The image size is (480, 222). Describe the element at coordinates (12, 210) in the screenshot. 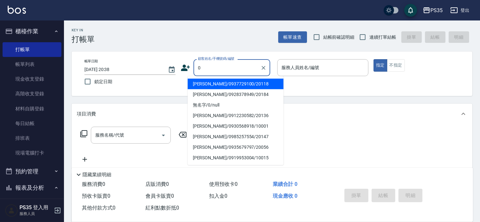

I see `img: Person` at that location.